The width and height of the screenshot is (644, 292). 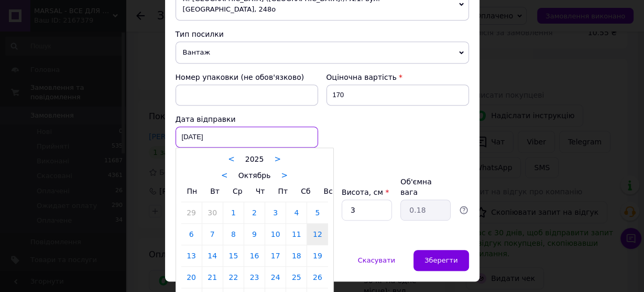 I want to click on a: 4, so click(x=296, y=212).